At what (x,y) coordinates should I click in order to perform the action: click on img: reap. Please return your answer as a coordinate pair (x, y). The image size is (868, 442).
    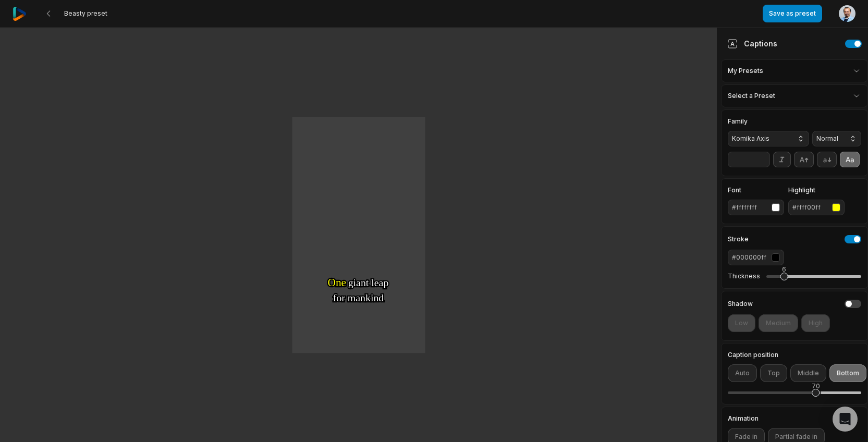
    Looking at the image, I should click on (20, 14).